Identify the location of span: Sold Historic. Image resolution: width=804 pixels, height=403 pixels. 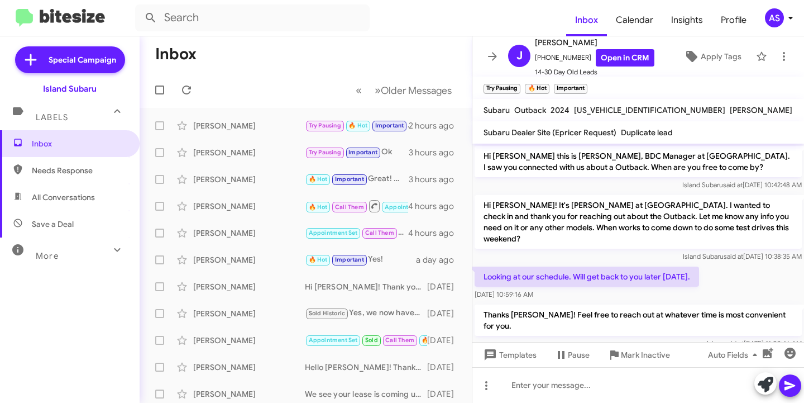
(327, 313).